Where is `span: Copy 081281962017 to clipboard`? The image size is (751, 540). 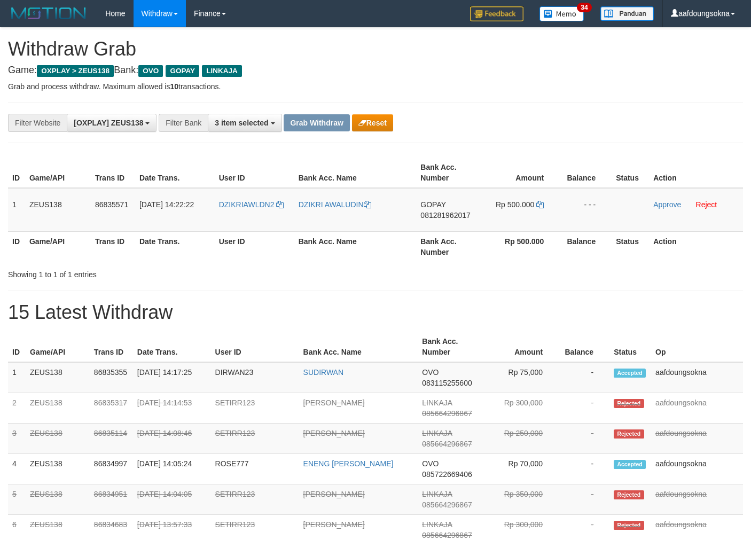
span: Copy 081281962017 to clipboard is located at coordinates (445, 215).